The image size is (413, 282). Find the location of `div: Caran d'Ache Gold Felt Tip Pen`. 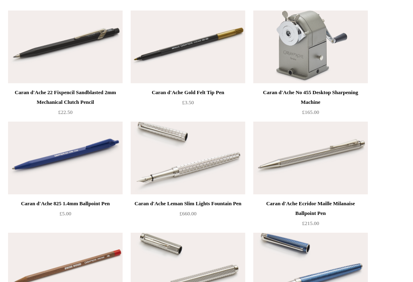

div: Caran d'Ache Gold Felt Tip Pen is located at coordinates (188, 92).